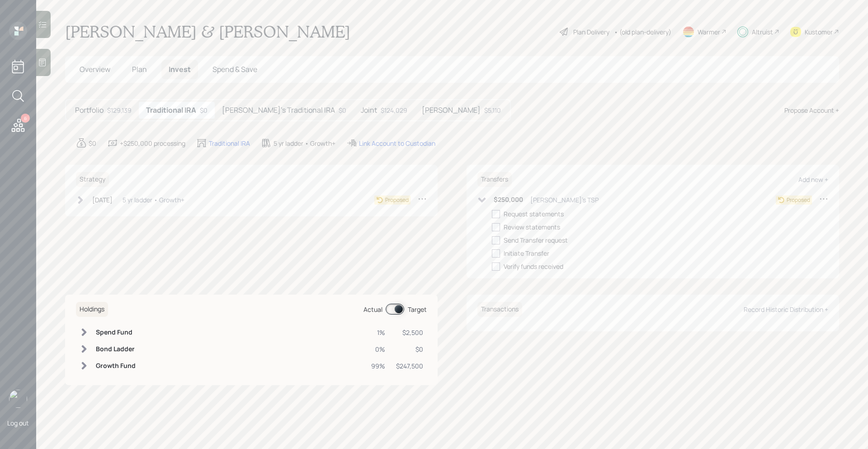  I want to click on div: Log out, so click(18, 423).